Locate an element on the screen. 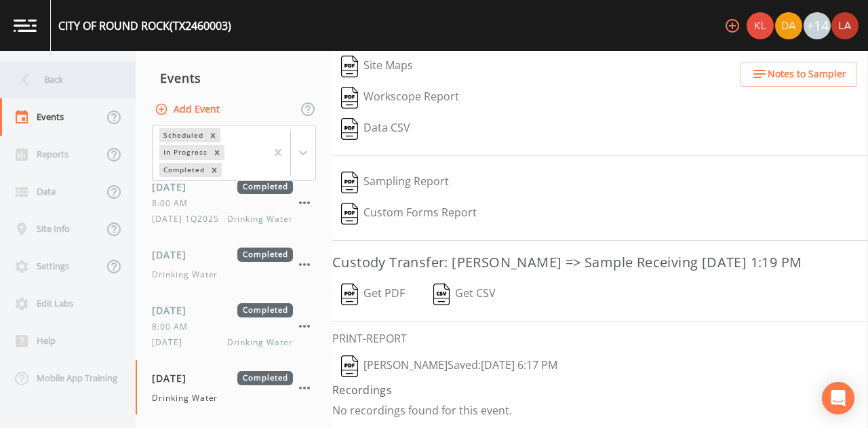 The image size is (868, 428). div: Open Intercom Messenger is located at coordinates (838, 398).